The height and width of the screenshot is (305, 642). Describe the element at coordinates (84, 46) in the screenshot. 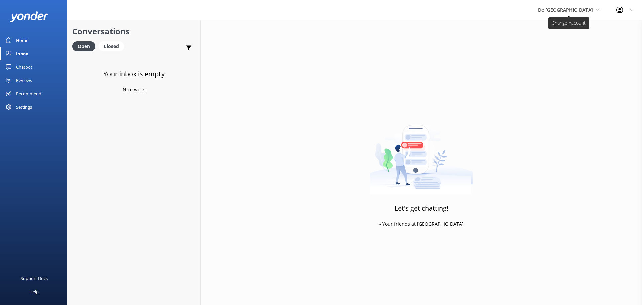

I see `div: Open` at that location.